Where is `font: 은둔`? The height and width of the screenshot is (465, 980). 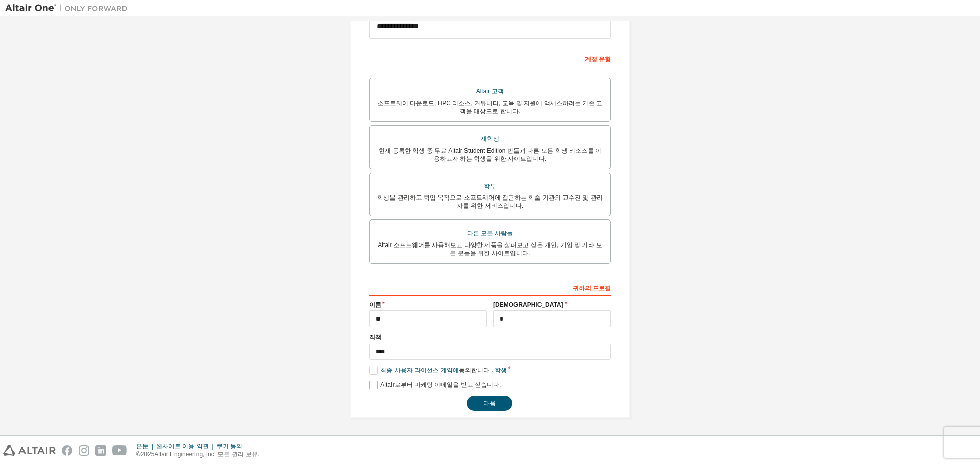 font: 은둔 is located at coordinates (142, 446).